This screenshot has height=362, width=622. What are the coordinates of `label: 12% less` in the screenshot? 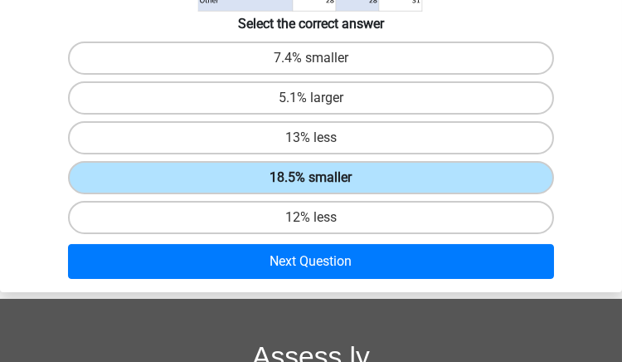 It's located at (311, 217).